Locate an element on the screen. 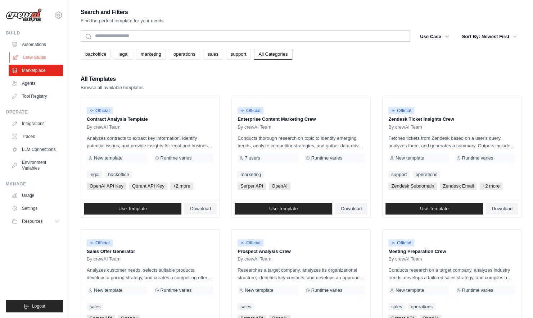  span: Zendesk Email is located at coordinates (458, 186).